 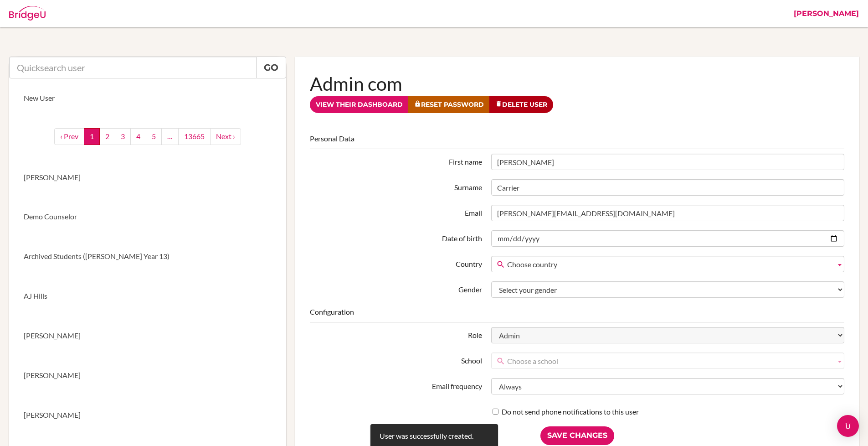 I want to click on label: Do not send phone notifications to this user, so click(x=565, y=411).